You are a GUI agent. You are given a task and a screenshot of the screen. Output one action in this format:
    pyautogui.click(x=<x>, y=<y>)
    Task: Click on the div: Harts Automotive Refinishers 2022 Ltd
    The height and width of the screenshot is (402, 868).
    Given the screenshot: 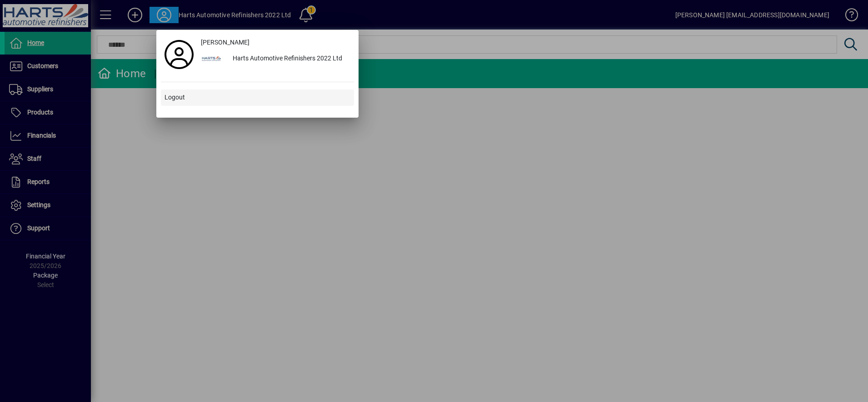 What is the action you would take?
    pyautogui.click(x=289, y=59)
    